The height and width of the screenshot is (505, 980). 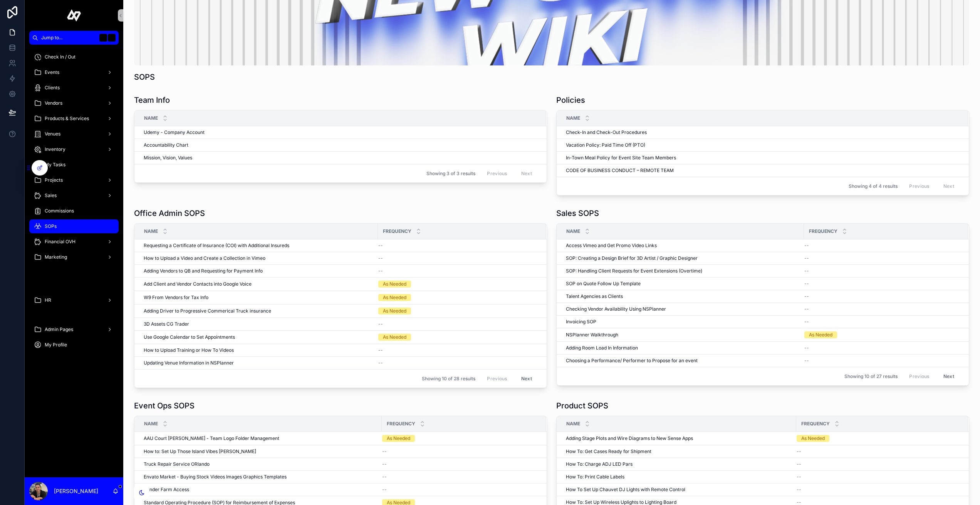 I want to click on span: Sales, so click(x=51, y=196).